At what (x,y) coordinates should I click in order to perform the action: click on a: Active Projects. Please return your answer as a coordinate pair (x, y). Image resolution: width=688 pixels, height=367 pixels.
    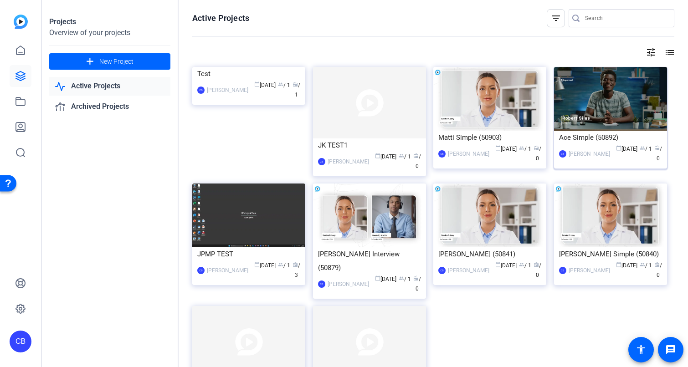
    Looking at the image, I should click on (110, 86).